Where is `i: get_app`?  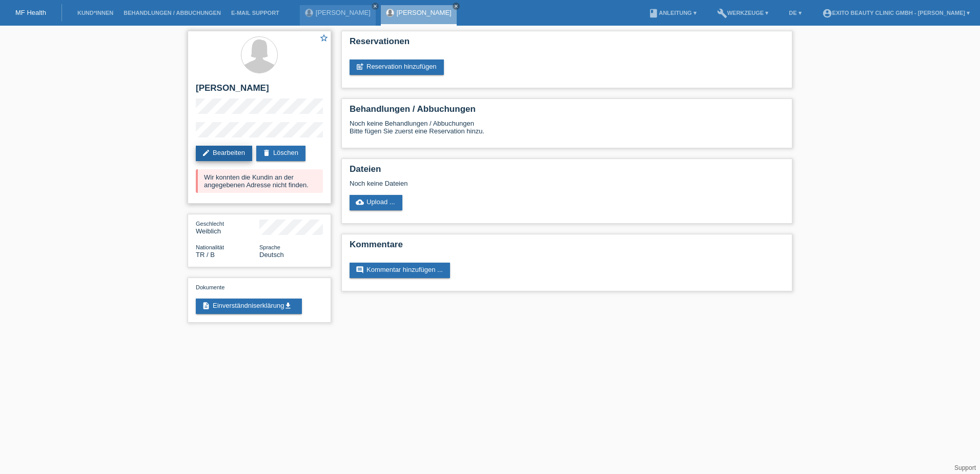
i: get_app is located at coordinates (288, 306).